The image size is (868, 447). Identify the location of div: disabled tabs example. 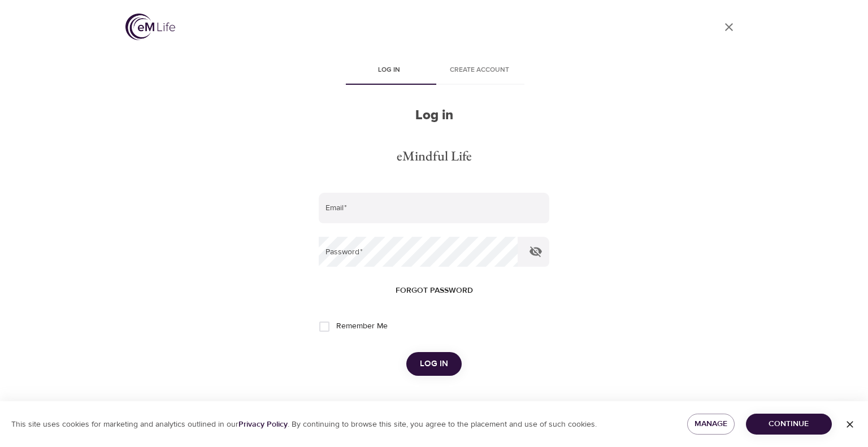
(434, 71).